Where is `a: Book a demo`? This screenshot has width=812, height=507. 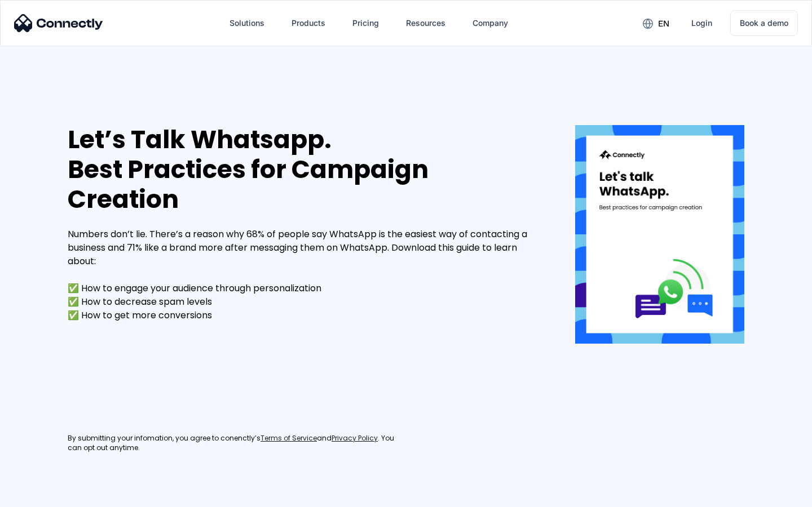
a: Book a demo is located at coordinates (764, 23).